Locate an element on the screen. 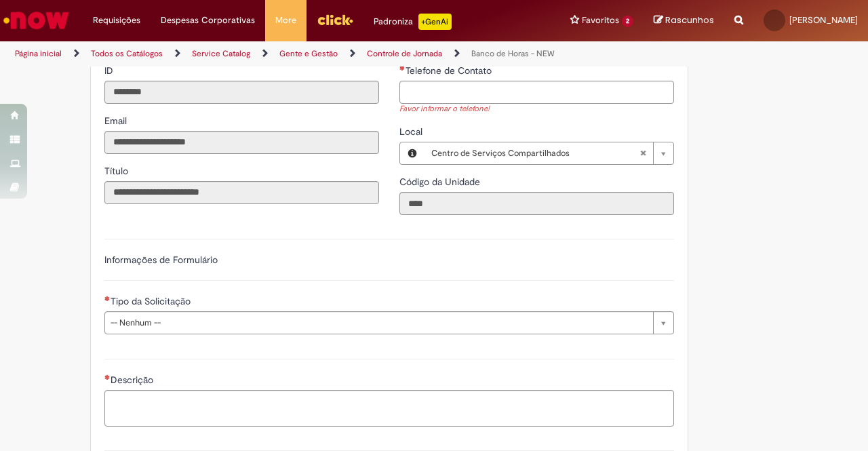 The image size is (868, 451). abbr: Limpar campo Local is located at coordinates (642, 153).